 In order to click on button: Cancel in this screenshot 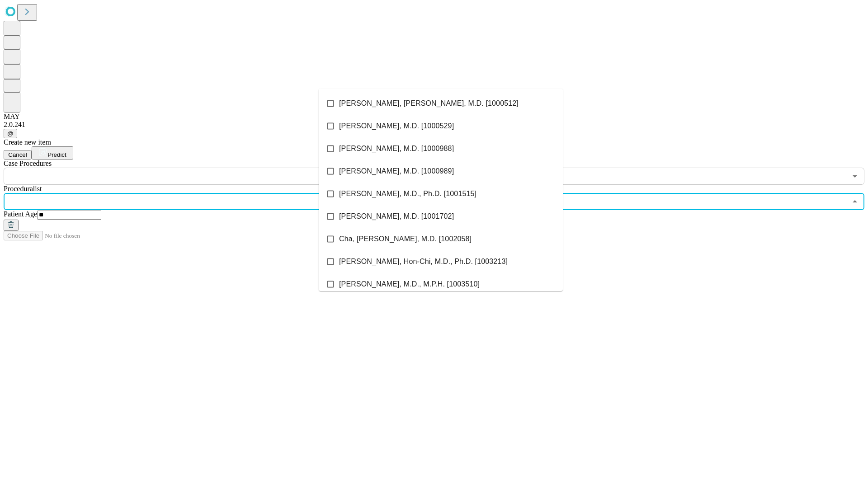, I will do `click(17, 155)`.